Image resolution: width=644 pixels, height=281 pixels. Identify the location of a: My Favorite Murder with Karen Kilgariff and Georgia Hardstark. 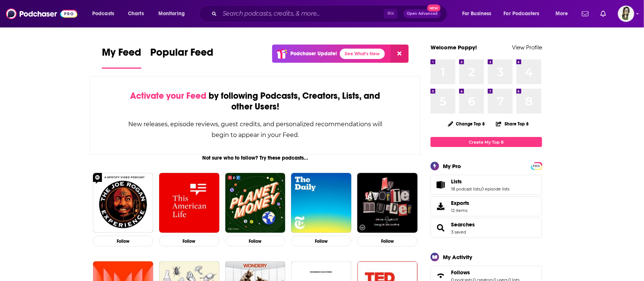
(388, 203).